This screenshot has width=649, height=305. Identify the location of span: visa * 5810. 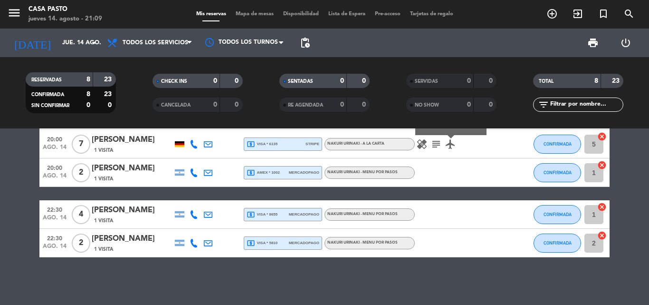
(262, 243).